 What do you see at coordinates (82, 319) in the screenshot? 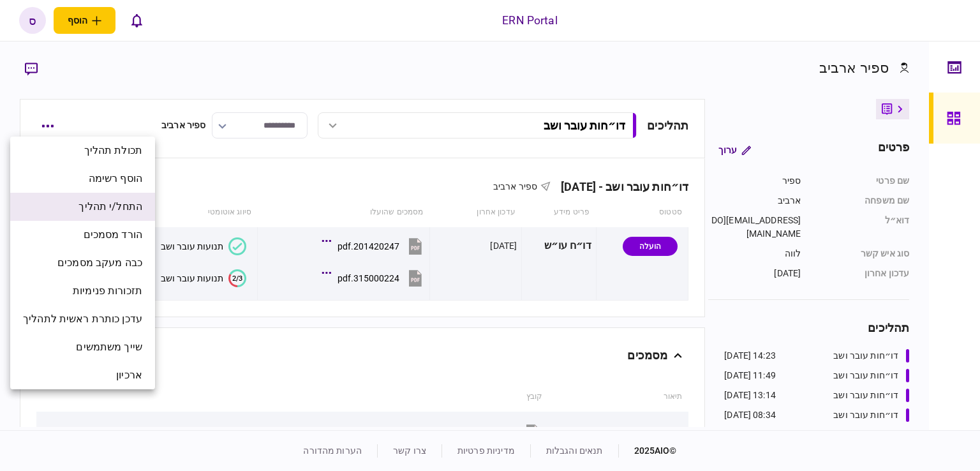
I see `span: עדכן כותרת ראשית לתהליך` at bounding box center [82, 319].